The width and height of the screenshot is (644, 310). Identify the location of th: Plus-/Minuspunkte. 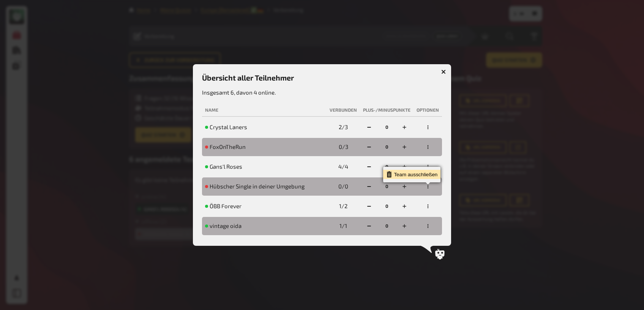
(386, 110).